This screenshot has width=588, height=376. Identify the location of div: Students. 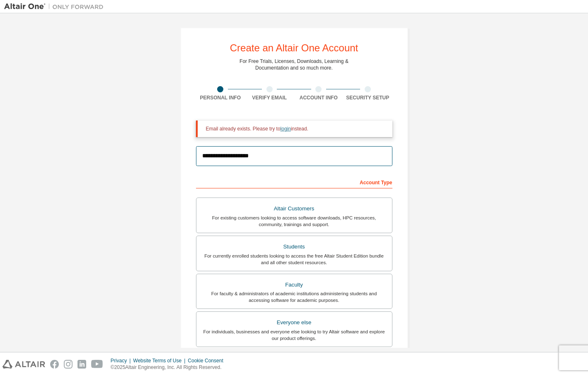
(294, 247).